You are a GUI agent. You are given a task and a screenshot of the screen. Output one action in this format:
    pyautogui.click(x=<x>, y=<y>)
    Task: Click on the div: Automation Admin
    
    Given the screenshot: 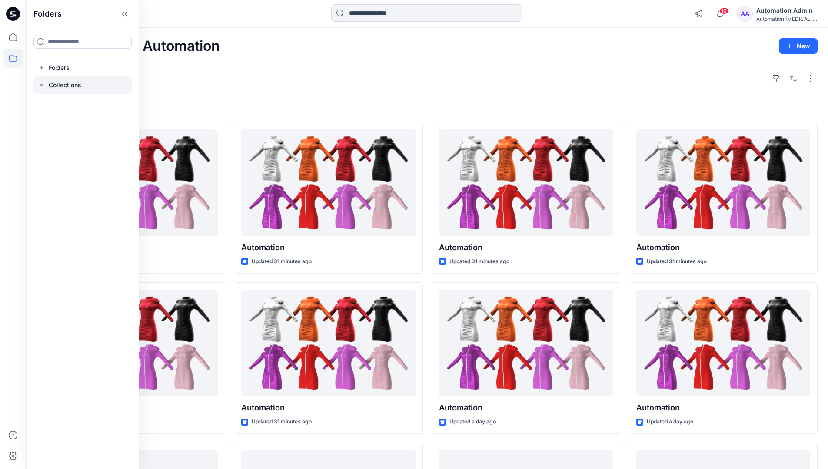 What is the action you would take?
    pyautogui.click(x=787, y=10)
    